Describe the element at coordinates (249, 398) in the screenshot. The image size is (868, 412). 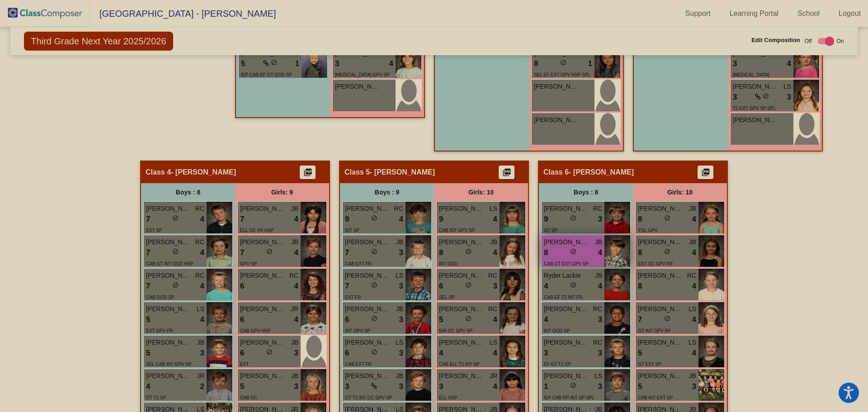
I see `span: CAB OC` at that location.